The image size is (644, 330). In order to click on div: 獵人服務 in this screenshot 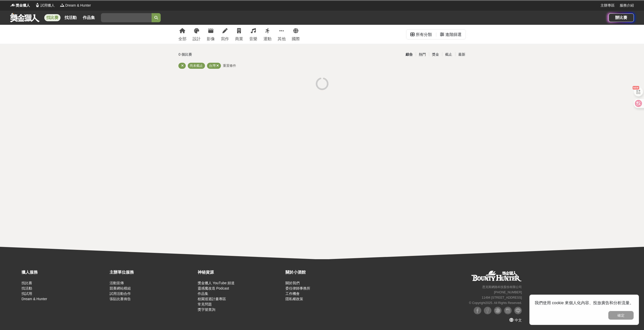, I will do `click(64, 273)`.